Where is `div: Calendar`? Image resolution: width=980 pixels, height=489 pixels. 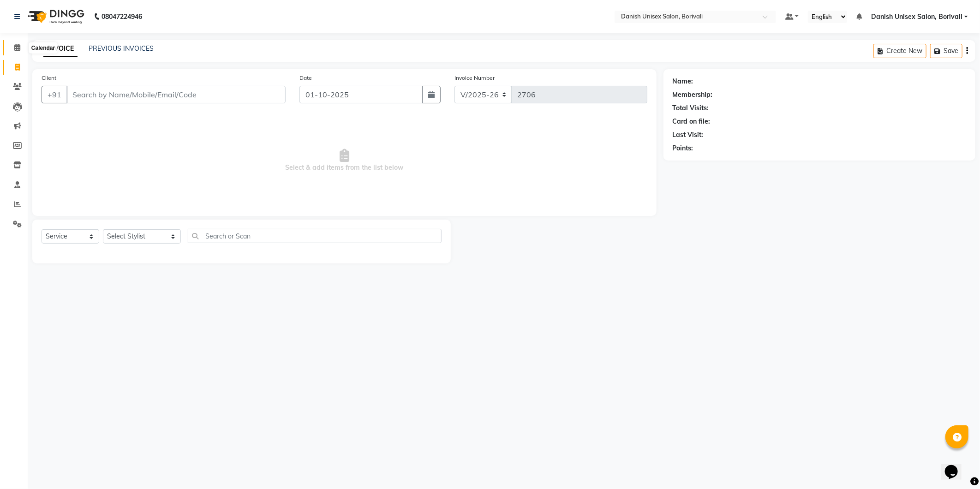
div: Calendar is located at coordinates (43, 48).